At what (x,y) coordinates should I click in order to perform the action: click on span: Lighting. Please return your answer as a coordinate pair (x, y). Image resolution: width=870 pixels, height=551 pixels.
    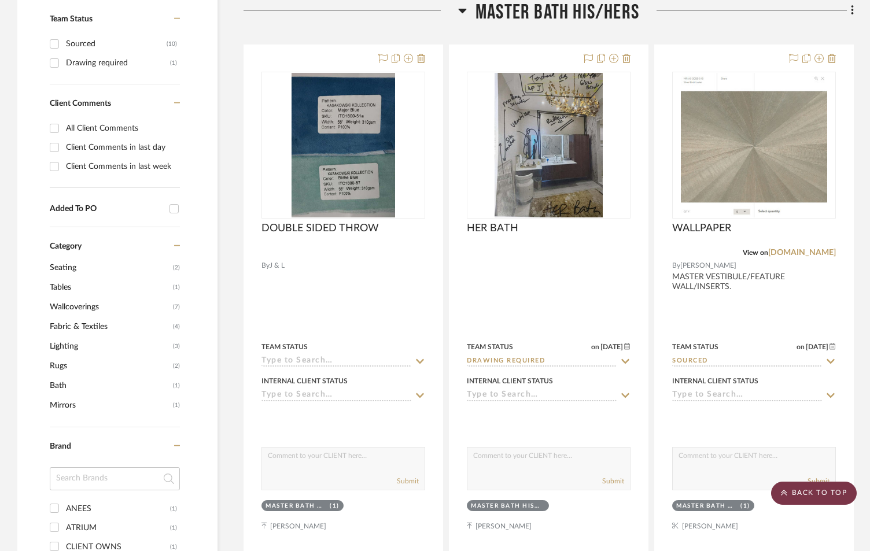
    Looking at the image, I should click on (110, 347).